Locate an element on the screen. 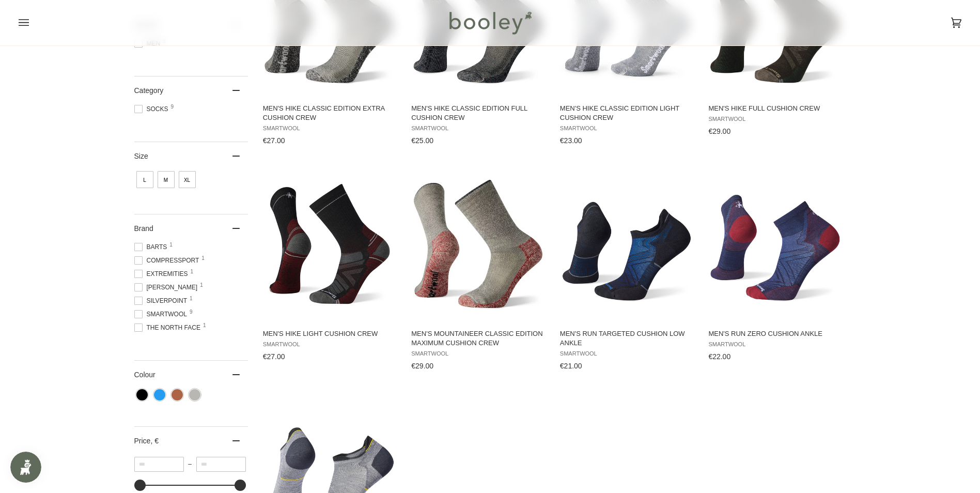 The image size is (980, 493). span: Brand is located at coordinates (143, 229).